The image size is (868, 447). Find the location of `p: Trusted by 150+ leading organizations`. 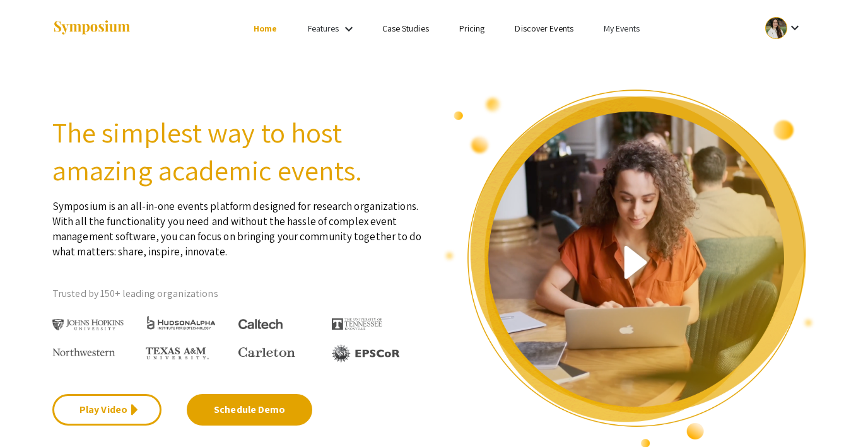

p: Trusted by 150+ leading organizations is located at coordinates (238, 294).